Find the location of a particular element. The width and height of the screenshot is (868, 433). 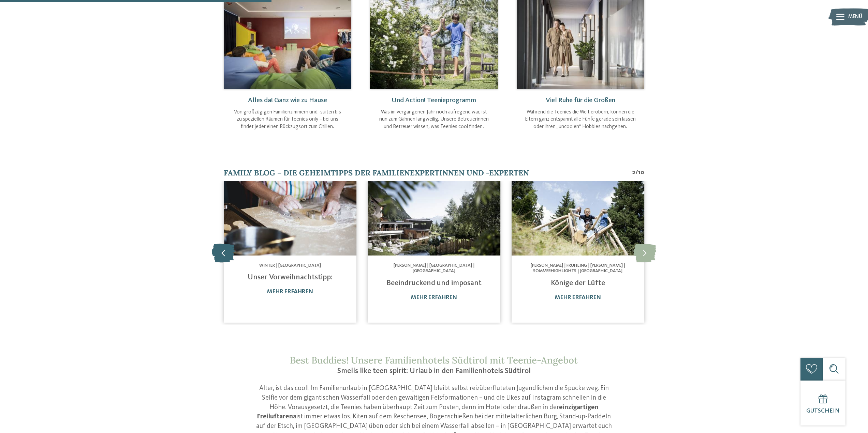

span: Und Action! Teenieprogramm is located at coordinates (434, 101).